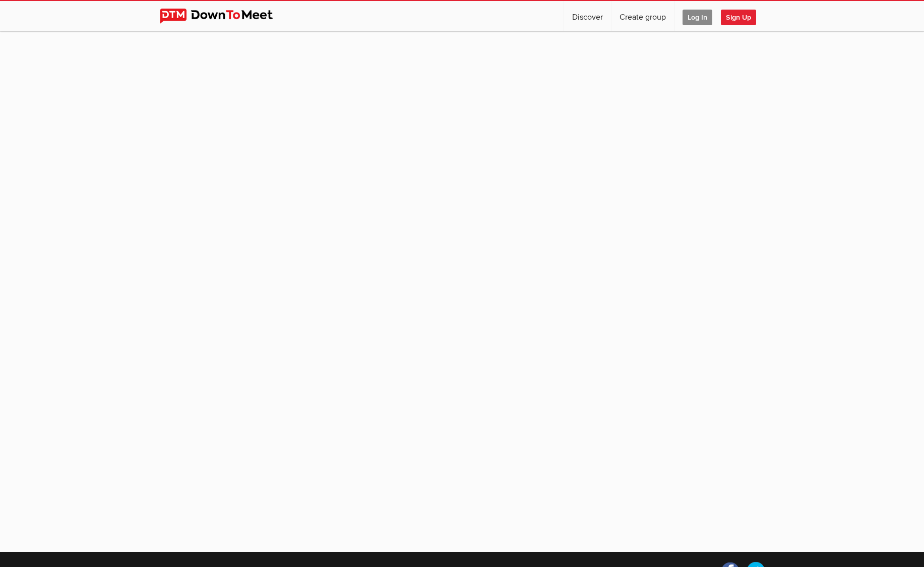  I want to click on a: Log In, so click(697, 16).